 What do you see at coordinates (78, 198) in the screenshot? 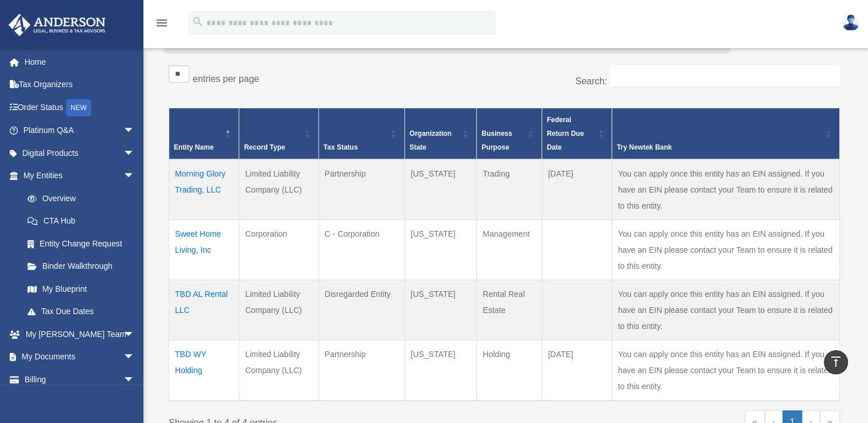
I see `a: Overview` at bounding box center [78, 198].